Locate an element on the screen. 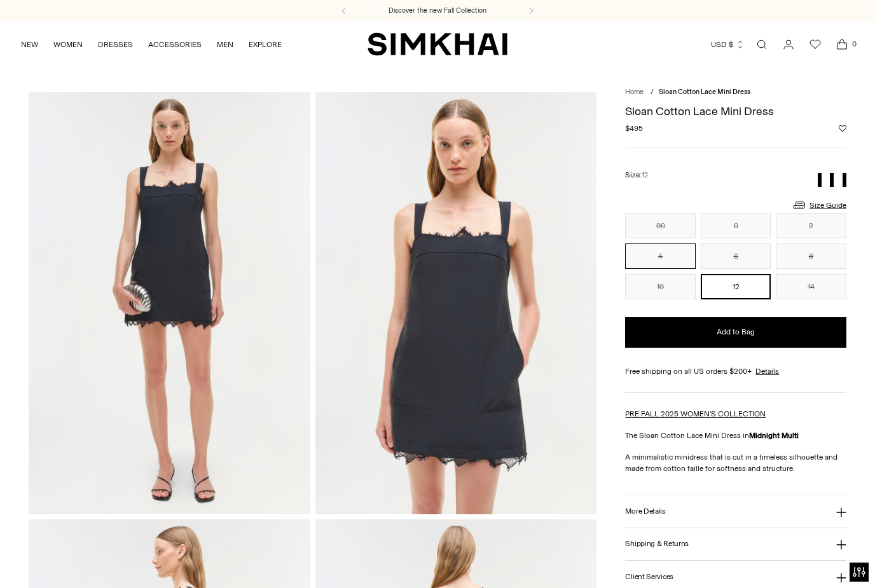 This screenshot has width=875, height=588. a: Open cart modal is located at coordinates (842, 45).